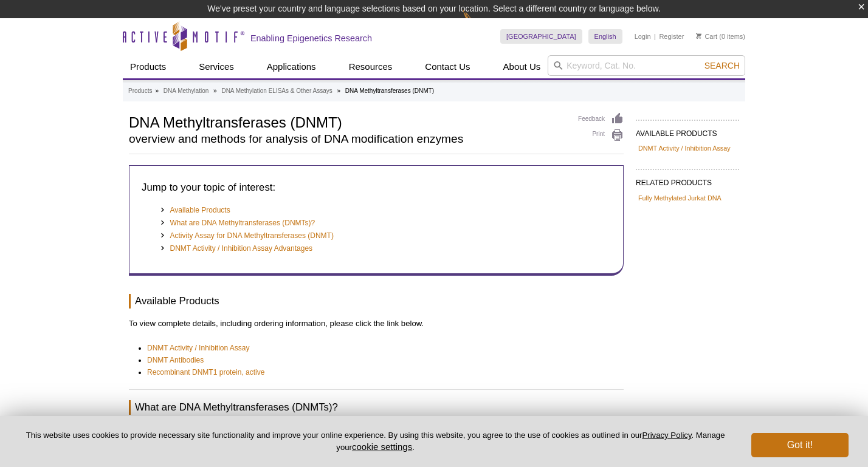 This screenshot has width=868, height=467. Describe the element at coordinates (217, 67) in the screenshot. I see `a: Services` at that location.